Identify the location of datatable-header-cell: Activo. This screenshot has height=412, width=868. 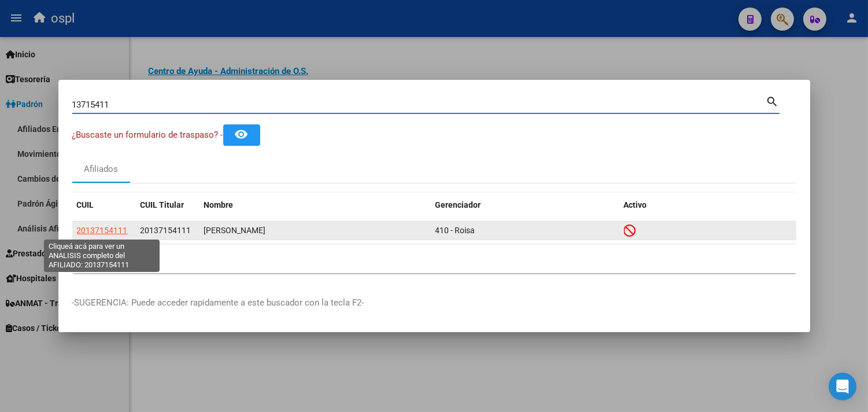
(708, 205).